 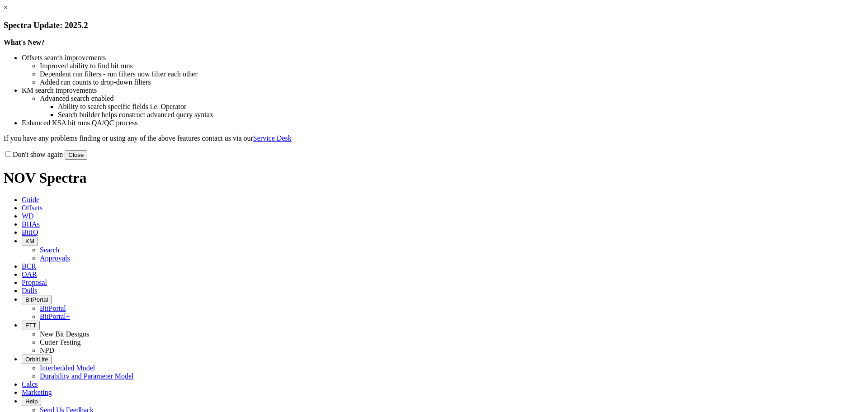 I want to click on li: Dependent run filters - run filters now filter each other, so click(x=452, y=74).